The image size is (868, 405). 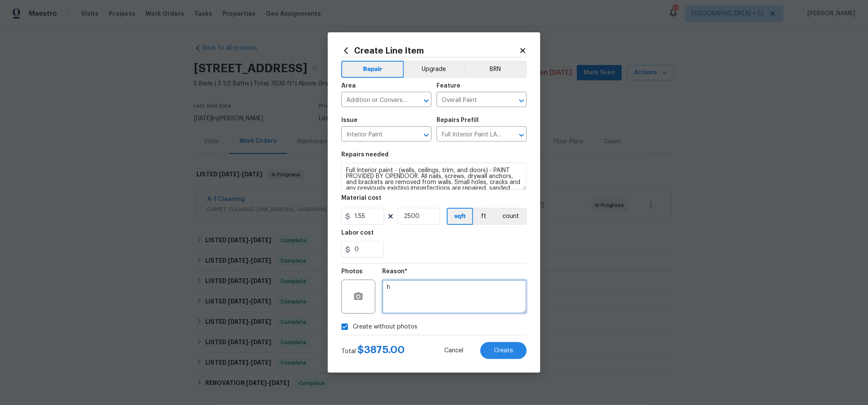 I want to click on button: Cancel, so click(x=454, y=350).